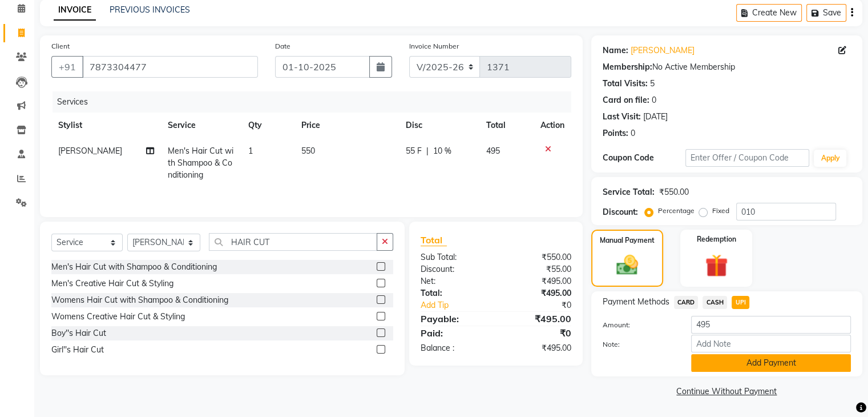 The width and height of the screenshot is (868, 417). Describe the element at coordinates (741, 302) in the screenshot. I see `span: UPI` at that location.